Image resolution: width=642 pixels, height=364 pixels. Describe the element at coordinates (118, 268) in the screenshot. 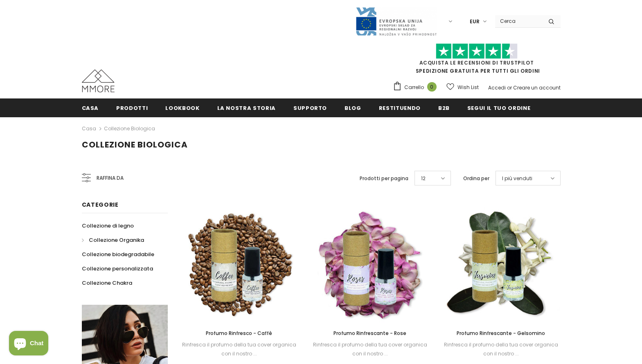

I see `span: Collezione personalizzata` at that location.